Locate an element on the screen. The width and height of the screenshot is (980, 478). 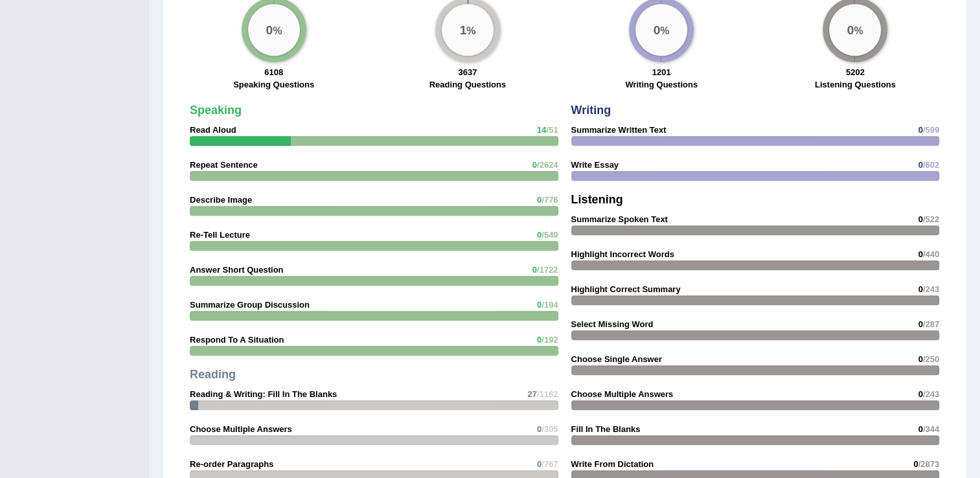
strong: 5202 is located at coordinates (855, 72).